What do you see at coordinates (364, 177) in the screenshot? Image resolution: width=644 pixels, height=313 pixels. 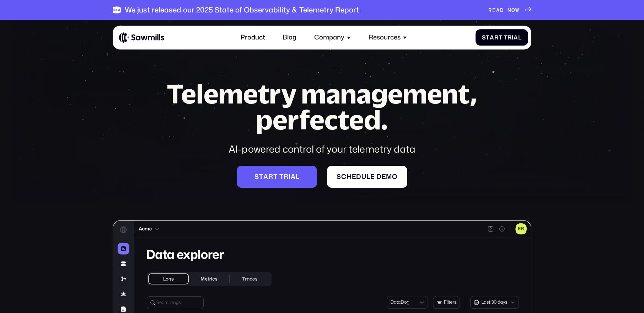 I see `span: u` at bounding box center [364, 177].